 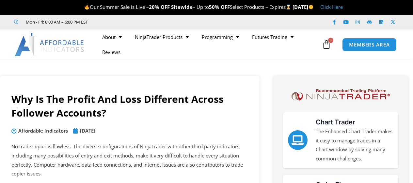 I want to click on a: Reviews, so click(x=111, y=52).